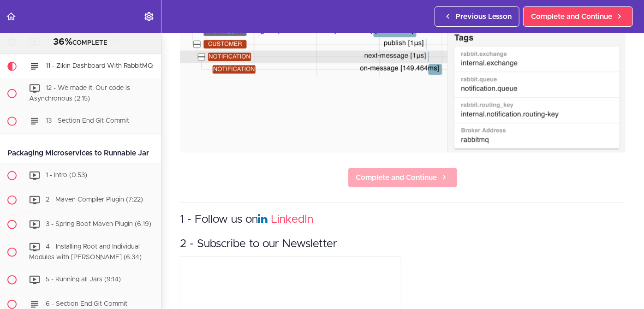 This screenshot has width=644, height=309. Describe the element at coordinates (484, 17) in the screenshot. I see `span: Previous Lesson` at that location.